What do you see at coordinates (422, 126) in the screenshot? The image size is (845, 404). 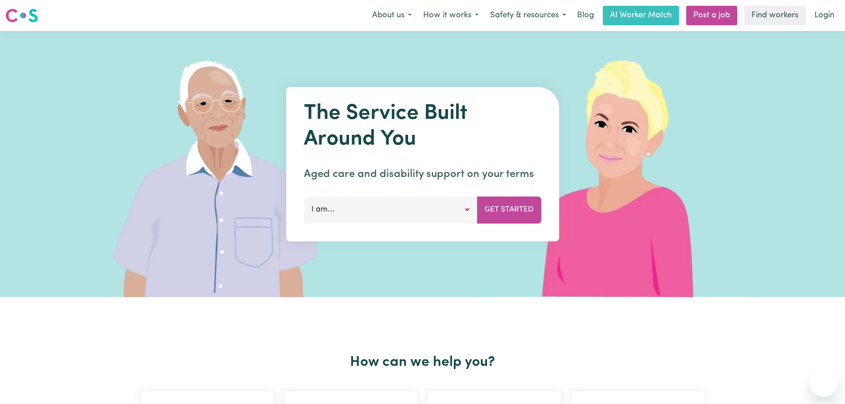 I see `h1: The Service Built Around You` at bounding box center [422, 126].